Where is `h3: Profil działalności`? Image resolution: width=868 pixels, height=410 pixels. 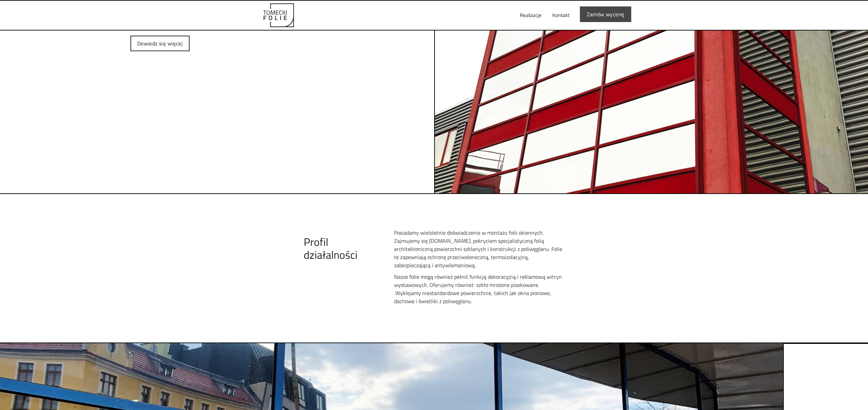 h3: Profil działalności is located at coordinates (341, 248).